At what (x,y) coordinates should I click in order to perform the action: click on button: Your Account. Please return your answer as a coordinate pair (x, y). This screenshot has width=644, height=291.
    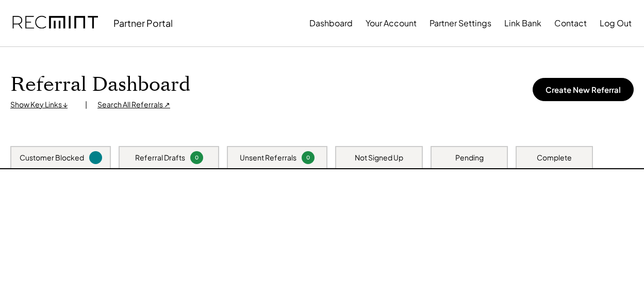
    Looking at the image, I should click on (391, 23).